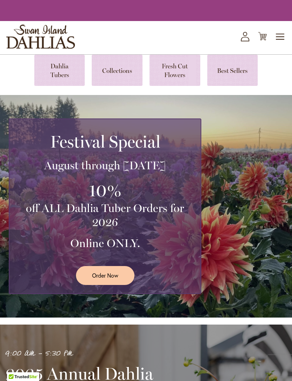  Describe the element at coordinates (105, 190) in the screenshot. I see `h3: 10%` at that location.